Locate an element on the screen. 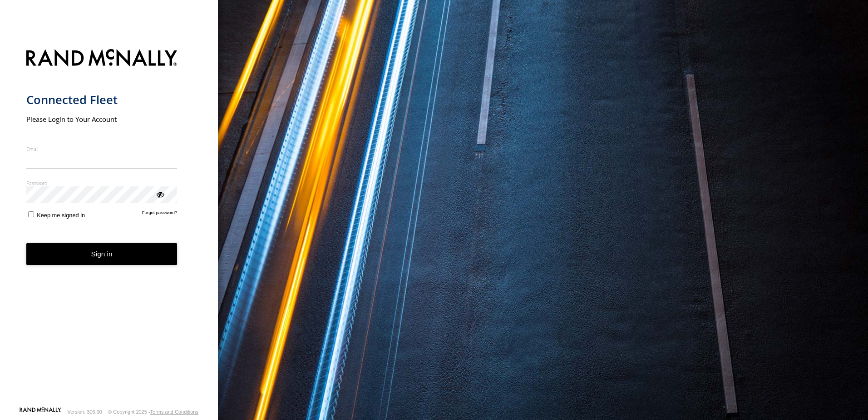  a: Forgot password? is located at coordinates (160, 214).